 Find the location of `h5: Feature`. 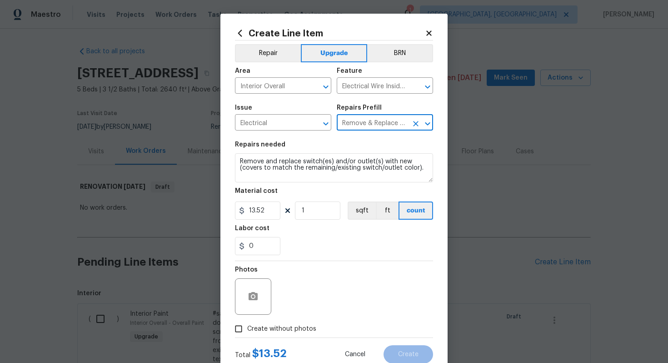

h5: Feature is located at coordinates (350, 71).